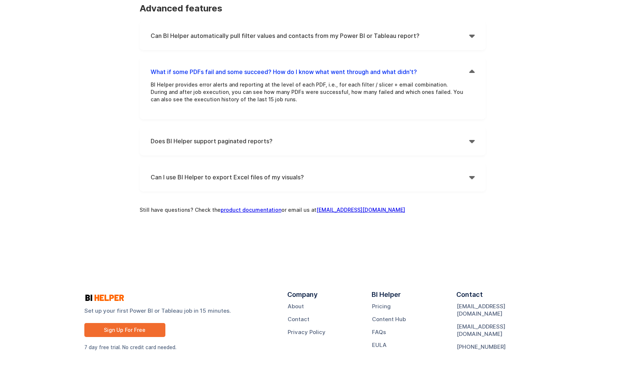  What do you see at coordinates (470, 297) in the screenshot?
I see `div: Contact` at bounding box center [470, 297].